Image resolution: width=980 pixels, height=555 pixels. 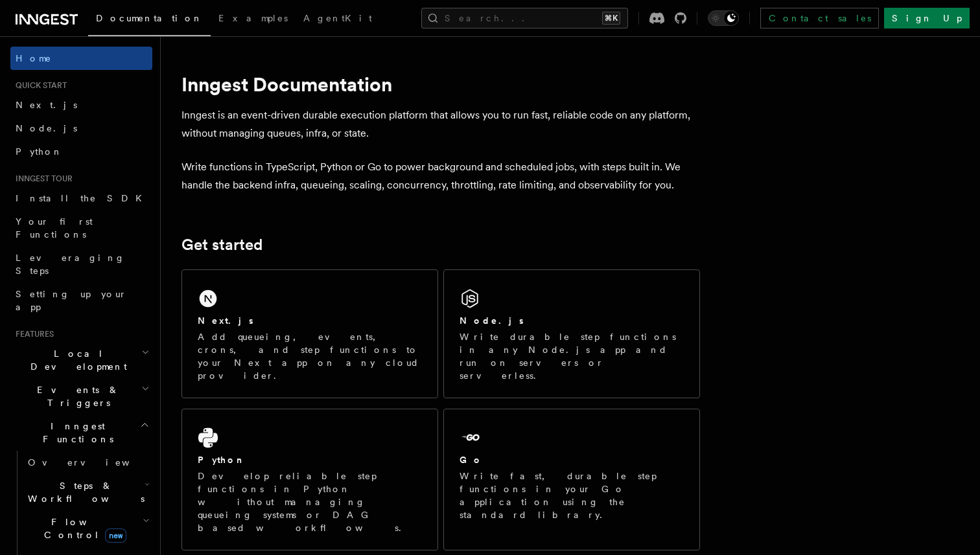 What do you see at coordinates (338, 20) in the screenshot?
I see `a: AgentKit` at bounding box center [338, 20].